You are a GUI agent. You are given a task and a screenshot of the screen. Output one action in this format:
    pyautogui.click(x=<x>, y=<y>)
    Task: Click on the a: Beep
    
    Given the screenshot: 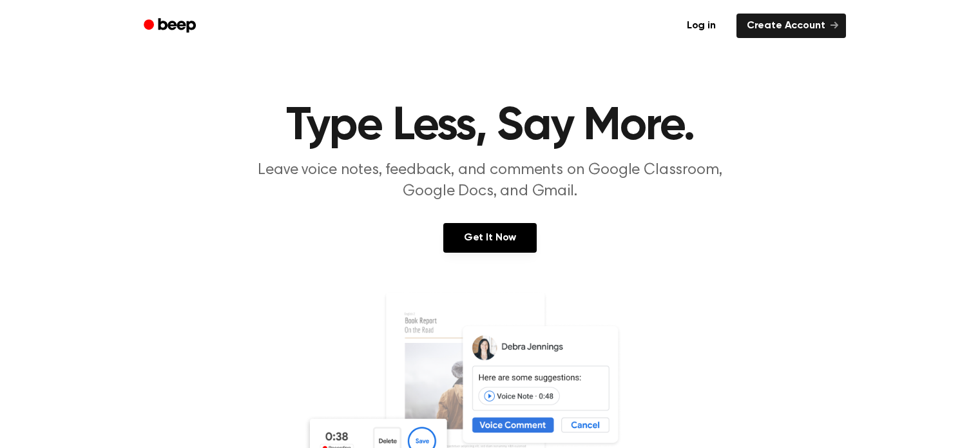 What is the action you would take?
    pyautogui.click(x=171, y=26)
    